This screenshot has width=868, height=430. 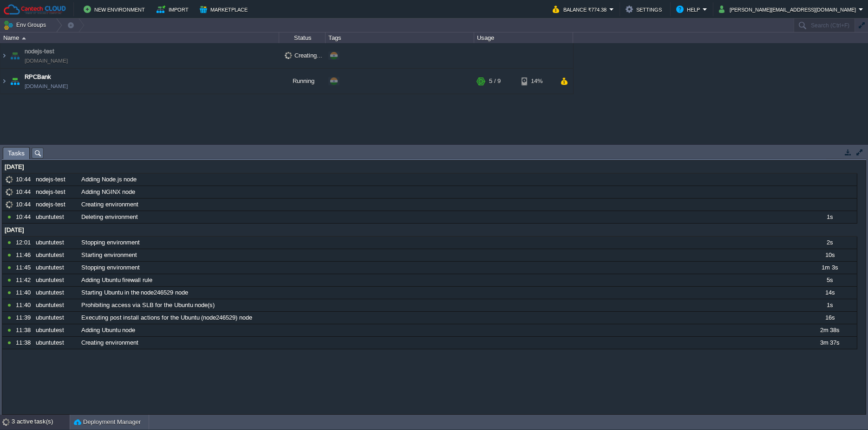 What do you see at coordinates (108, 192) in the screenshot?
I see `span: Adding NGINX node` at bounding box center [108, 192].